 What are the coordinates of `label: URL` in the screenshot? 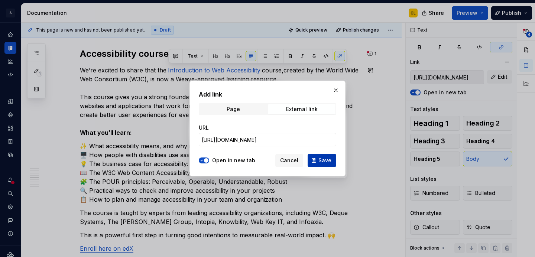 It's located at (204, 128).